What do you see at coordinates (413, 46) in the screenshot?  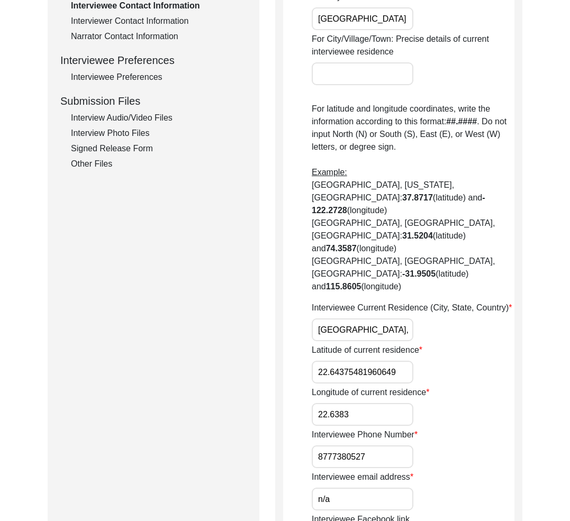 I see `label: For City/Village/Town: Precise details of current interviewee residence` at bounding box center [413, 46].